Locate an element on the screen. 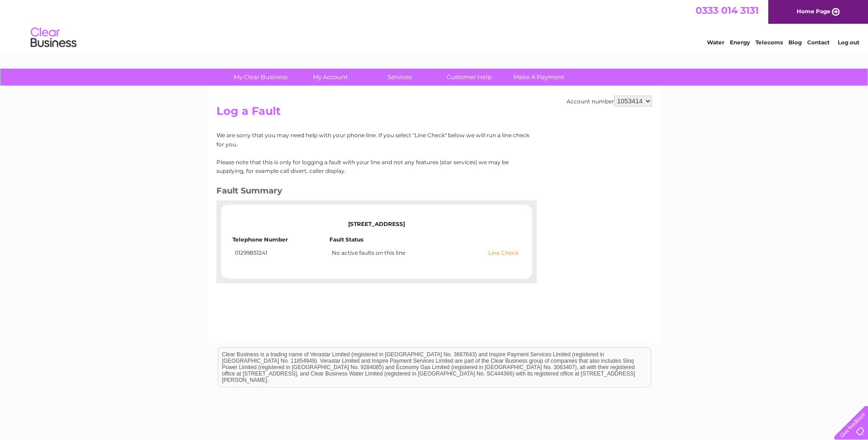  td: 01299851241 is located at coordinates (281, 253).